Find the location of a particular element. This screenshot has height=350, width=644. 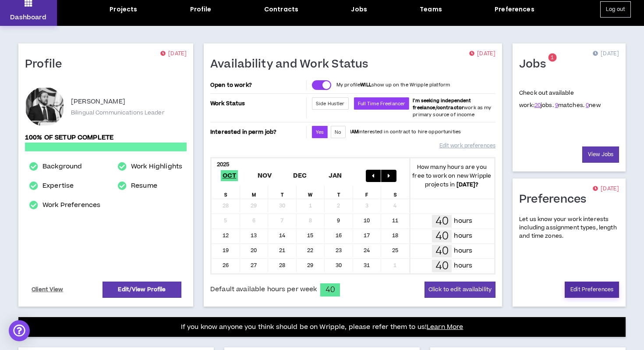

span: work as my primary source of income is located at coordinates (452, 107).